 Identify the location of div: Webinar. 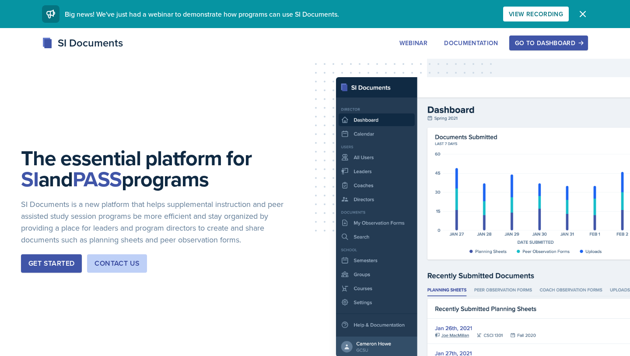
(414, 43).